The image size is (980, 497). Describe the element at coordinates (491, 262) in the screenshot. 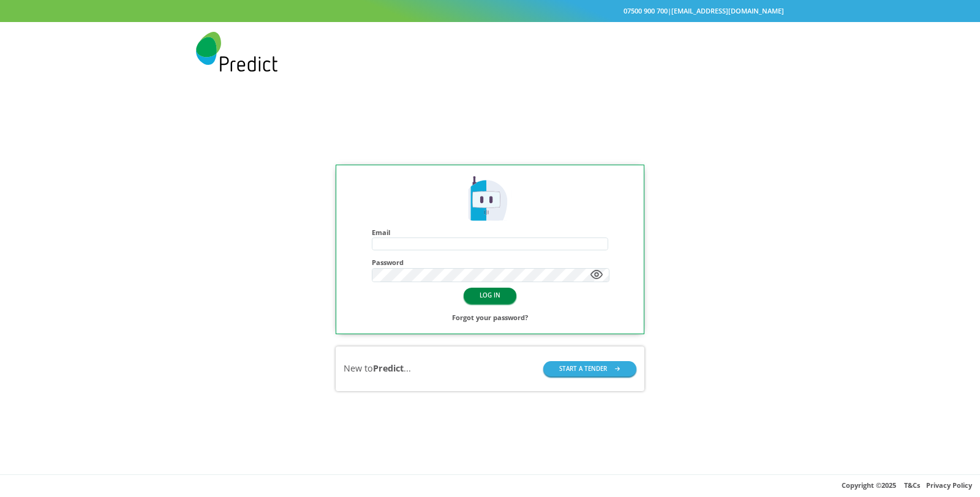

I see `h4: Password` at that location.